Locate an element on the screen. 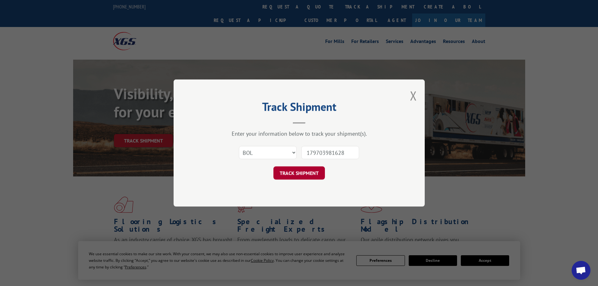 This screenshot has width=598, height=286. button: Close modal is located at coordinates (414, 96).